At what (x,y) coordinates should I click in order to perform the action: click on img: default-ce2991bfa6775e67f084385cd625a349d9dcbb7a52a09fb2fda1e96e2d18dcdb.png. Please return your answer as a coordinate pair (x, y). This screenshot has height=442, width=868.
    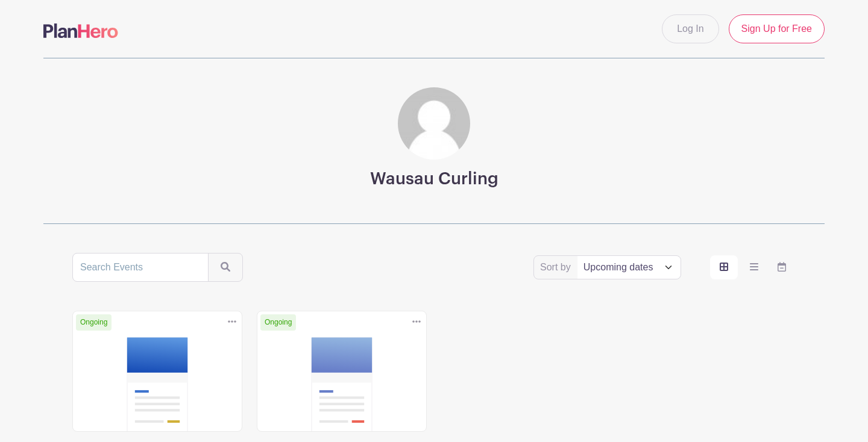
    Looking at the image, I should click on (434, 124).